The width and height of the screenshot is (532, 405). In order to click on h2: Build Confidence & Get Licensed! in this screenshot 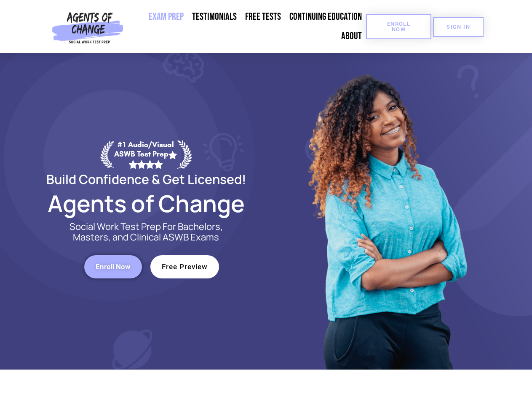, I will do `click(146, 179)`.